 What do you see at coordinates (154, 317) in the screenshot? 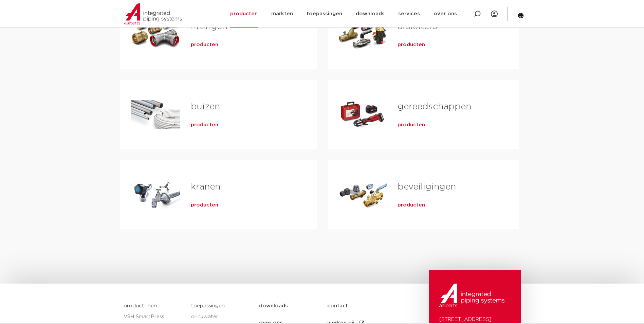
I see `a: VSH SmartPress` at bounding box center [154, 317].